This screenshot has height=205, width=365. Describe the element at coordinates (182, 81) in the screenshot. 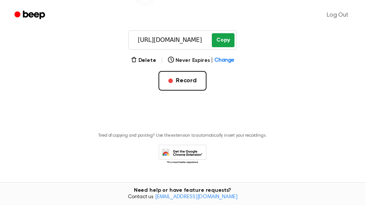

I see `button: Record` at that location.